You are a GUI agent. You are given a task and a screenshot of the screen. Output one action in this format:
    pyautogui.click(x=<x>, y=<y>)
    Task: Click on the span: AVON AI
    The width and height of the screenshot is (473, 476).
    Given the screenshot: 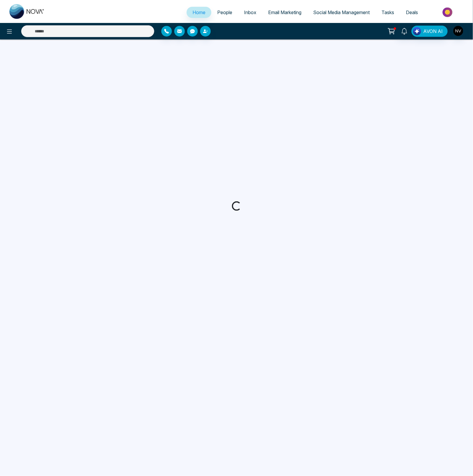 What is the action you would take?
    pyautogui.click(x=433, y=31)
    